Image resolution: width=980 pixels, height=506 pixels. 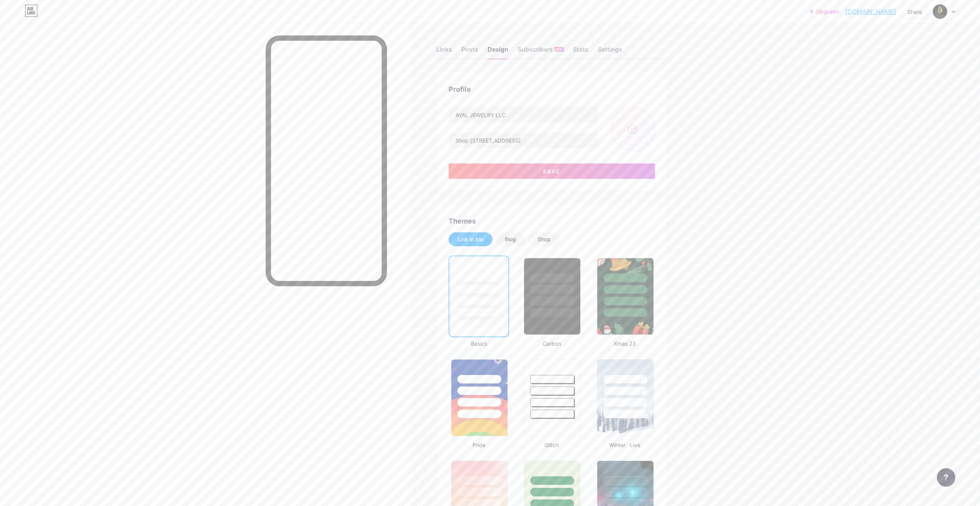 I want to click on img: ayaljewelry, so click(x=940, y=12).